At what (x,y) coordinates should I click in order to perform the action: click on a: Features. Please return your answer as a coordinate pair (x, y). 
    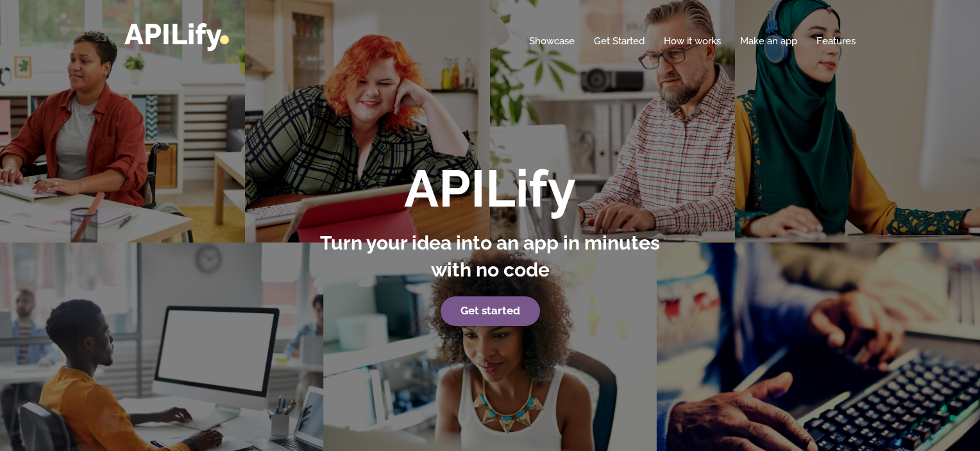
    Looking at the image, I should click on (836, 41).